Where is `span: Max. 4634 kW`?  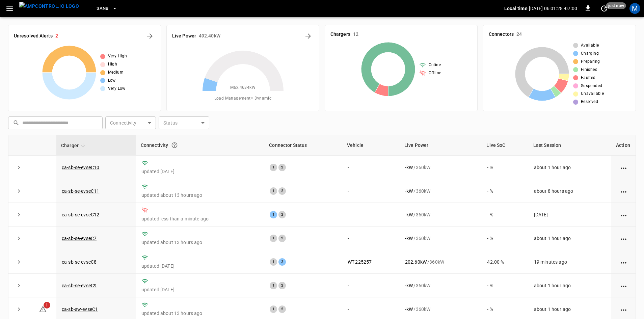
span: Max. 4634 kW is located at coordinates (242, 88).